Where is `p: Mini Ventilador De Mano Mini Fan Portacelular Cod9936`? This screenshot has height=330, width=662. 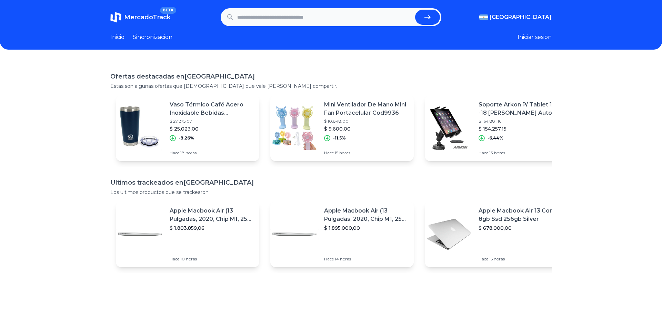
p: Mini Ventilador De Mano Mini Fan Portacelular Cod9936 is located at coordinates (366, 109).